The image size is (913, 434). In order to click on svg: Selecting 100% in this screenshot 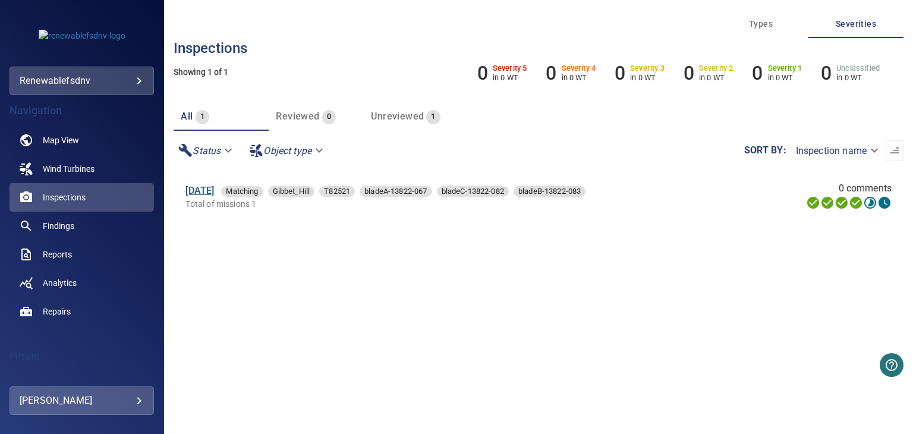, I will do `click(841, 203)`.